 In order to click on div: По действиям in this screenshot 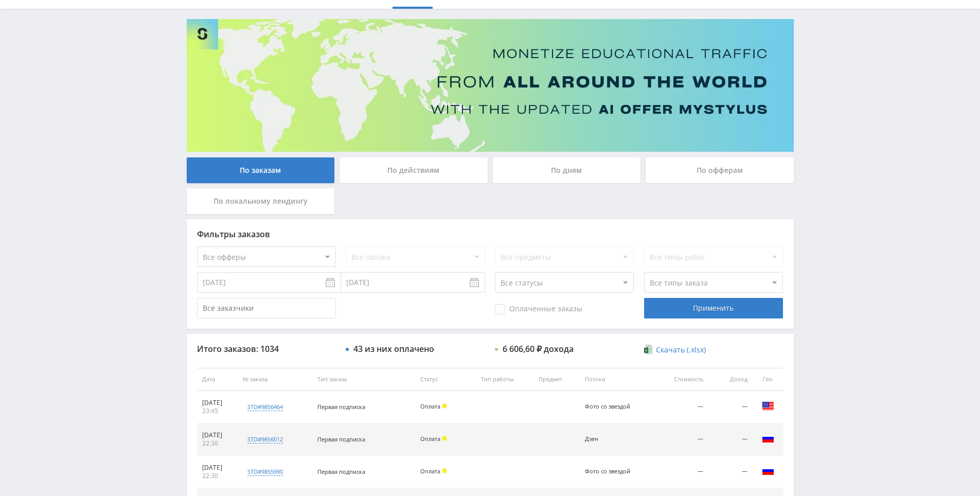, I will do `click(414, 170)`.